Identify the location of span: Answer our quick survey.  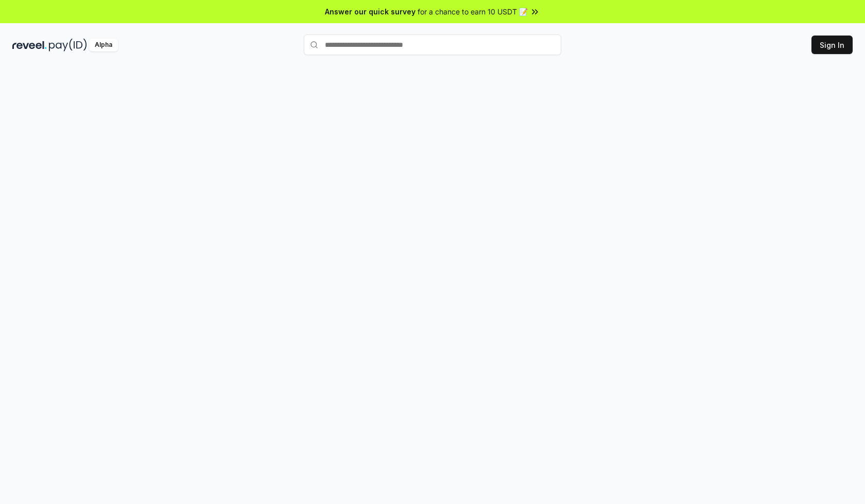
(370, 11).